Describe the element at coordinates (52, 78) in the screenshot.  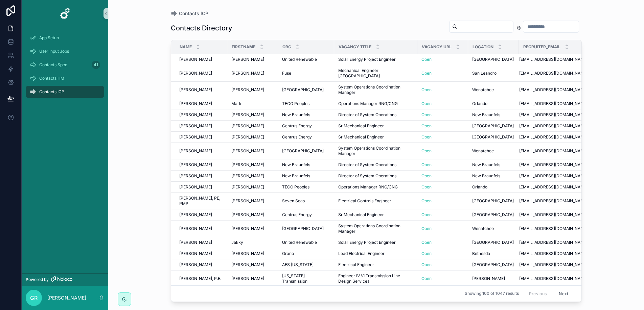
I see `span: Contacts HM` at that location.